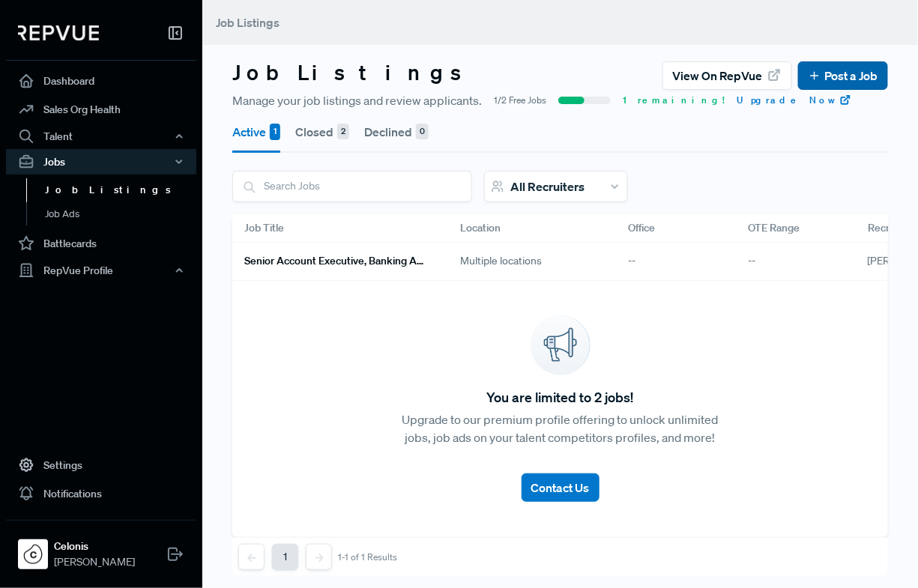  I want to click on h3: Job Listings, so click(353, 72).